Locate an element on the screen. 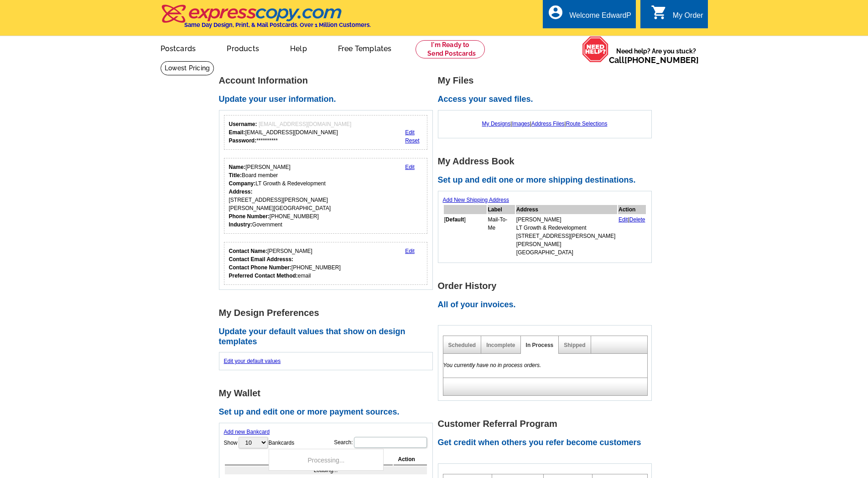  label: Search: is located at coordinates (381, 442).